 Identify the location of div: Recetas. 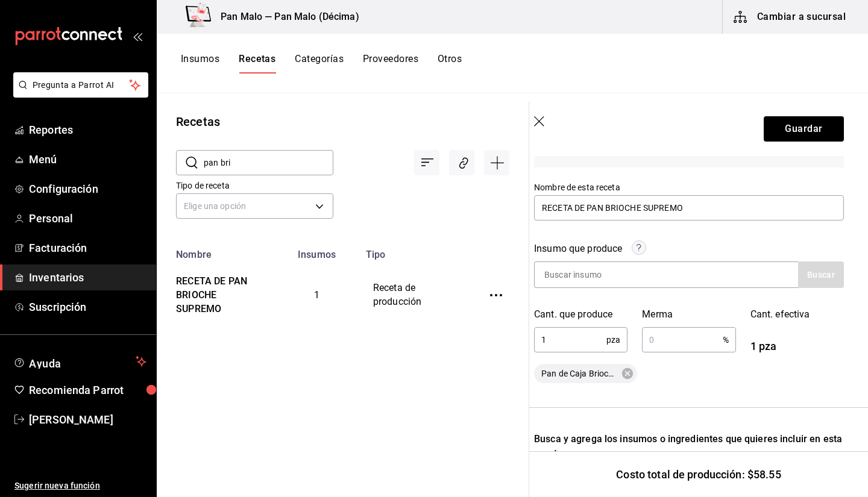
(198, 122).